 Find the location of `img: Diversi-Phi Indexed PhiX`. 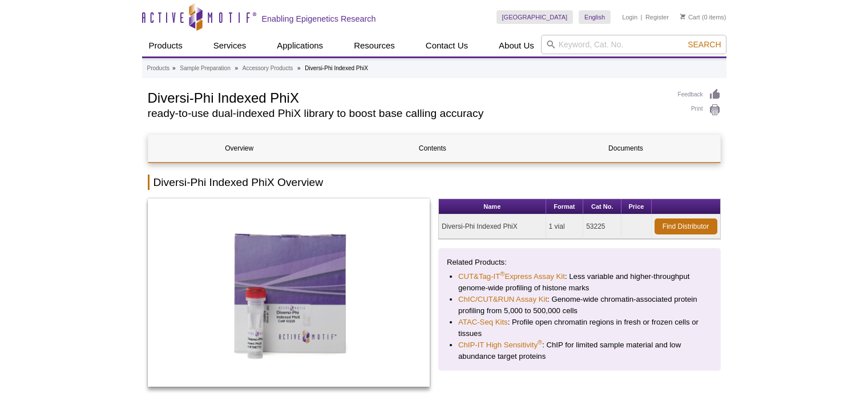

img: Diversi-Phi Indexed PhiX is located at coordinates (289, 293).